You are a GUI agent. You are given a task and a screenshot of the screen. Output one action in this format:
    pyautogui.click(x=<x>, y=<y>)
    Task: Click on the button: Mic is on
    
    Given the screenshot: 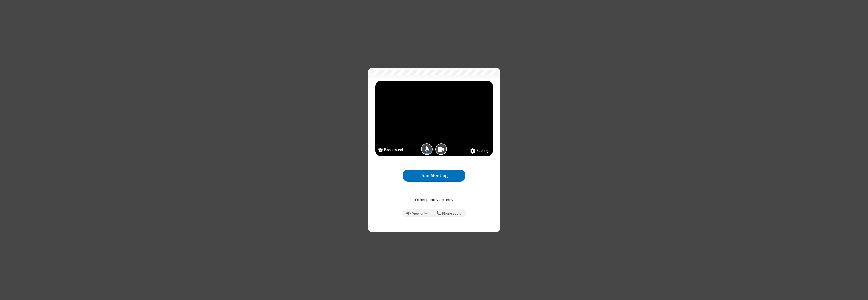 What is the action you would take?
    pyautogui.click(x=427, y=149)
    